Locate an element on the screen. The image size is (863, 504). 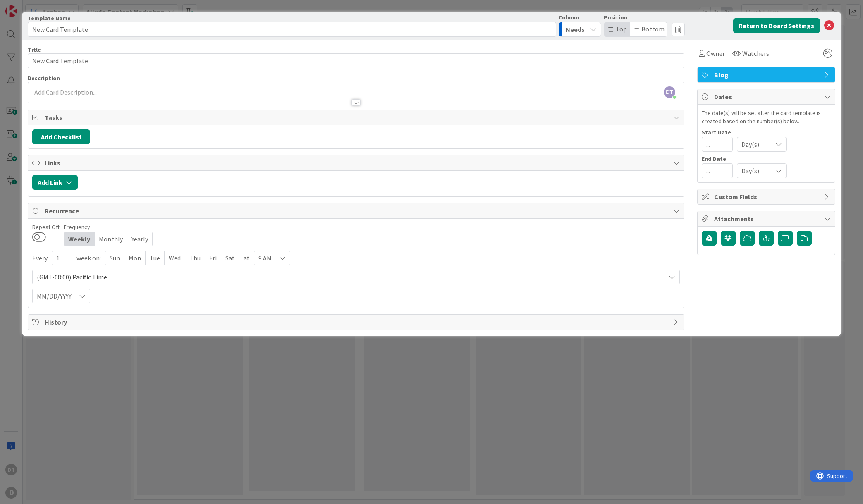
div: Sat is located at coordinates (230, 258).